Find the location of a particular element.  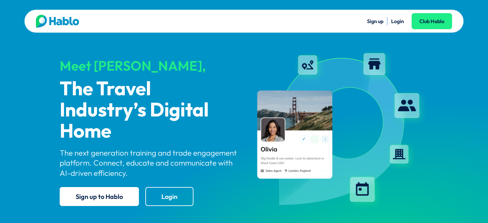

p: The next generation training and trade engagement platform. Connect, educate and communicate with... is located at coordinates (149, 163).